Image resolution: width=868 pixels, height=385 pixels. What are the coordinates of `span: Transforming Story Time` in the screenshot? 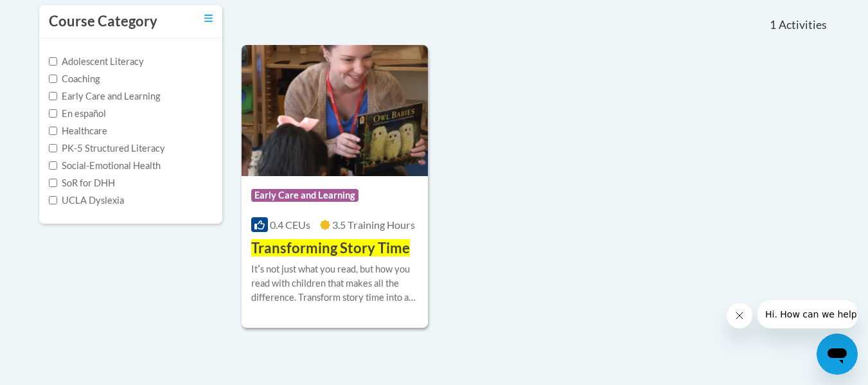 It's located at (330, 248).